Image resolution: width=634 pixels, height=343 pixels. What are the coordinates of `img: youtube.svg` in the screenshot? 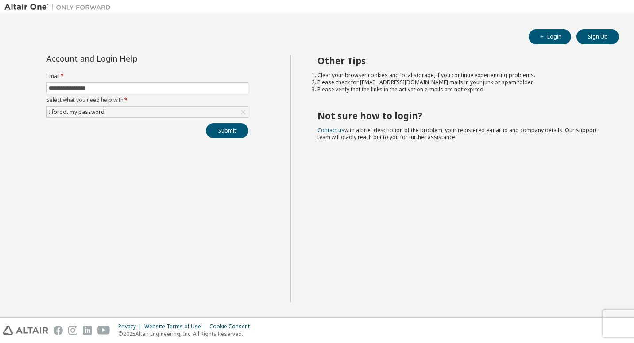 It's located at (104, 330).